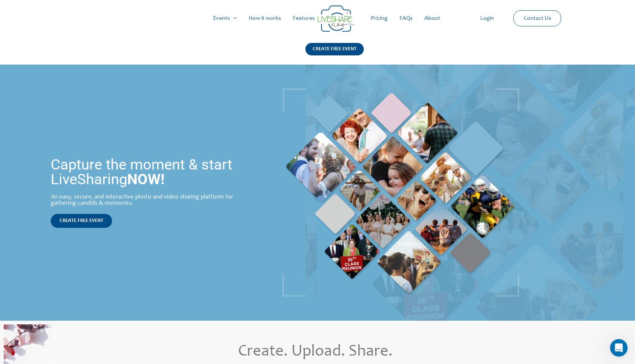 This screenshot has height=364, width=635. What do you see at coordinates (318, 18) in the screenshot?
I see `nav: Site Navigation` at bounding box center [318, 18].